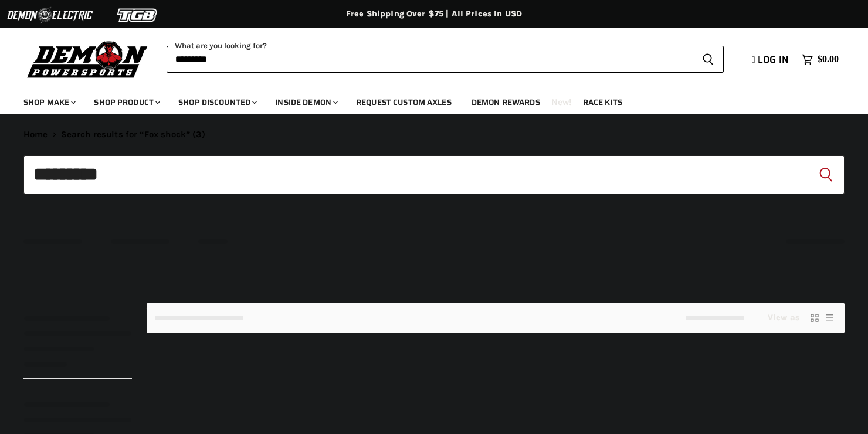  Describe the element at coordinates (773, 59) in the screenshot. I see `span: Log in` at that location.